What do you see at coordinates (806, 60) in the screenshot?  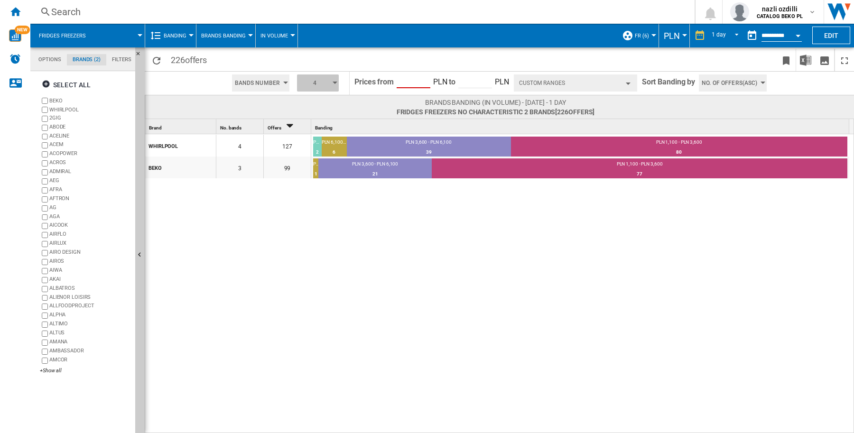 I see `button: Download in Excel` at bounding box center [806, 60].